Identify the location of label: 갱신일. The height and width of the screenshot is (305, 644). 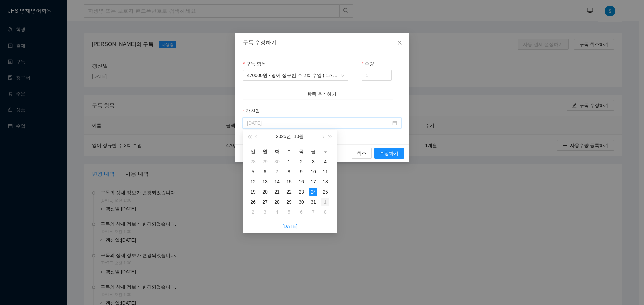
(251, 111).